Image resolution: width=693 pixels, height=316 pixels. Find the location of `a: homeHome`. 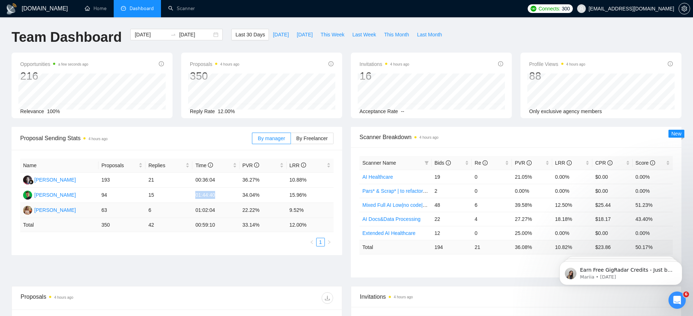

a: homeHome is located at coordinates (96, 8).